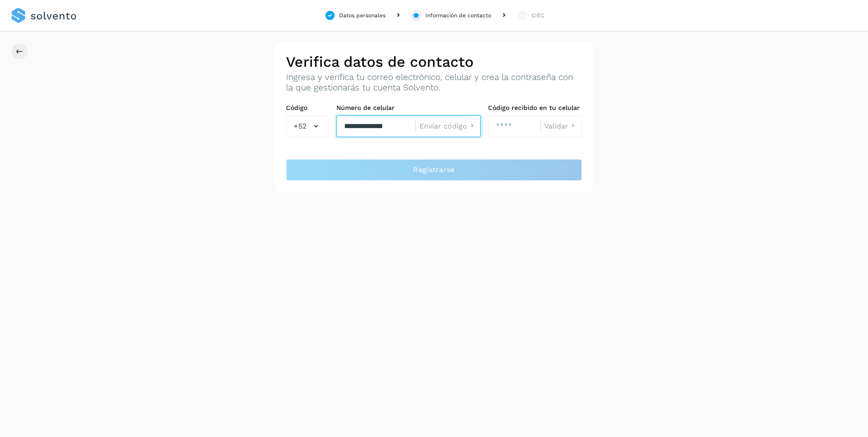 The image size is (868, 437). Describe the element at coordinates (363, 15) in the screenshot. I see `div: Datos personales` at that location.